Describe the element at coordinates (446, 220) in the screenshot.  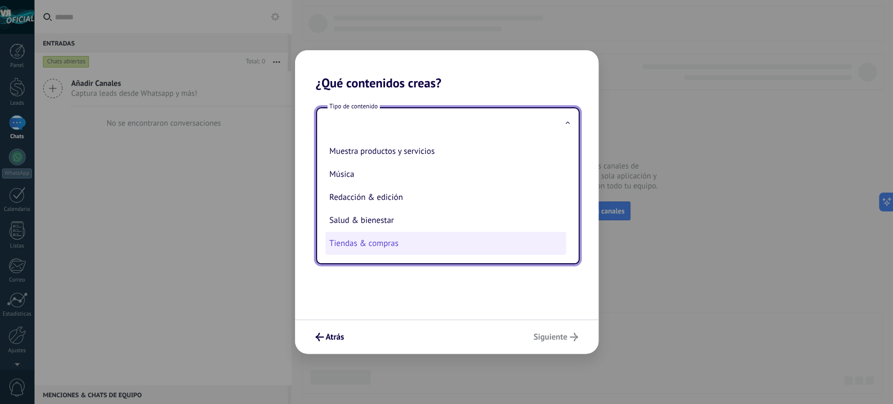
I see `li: Salud & bienestar` at that location.